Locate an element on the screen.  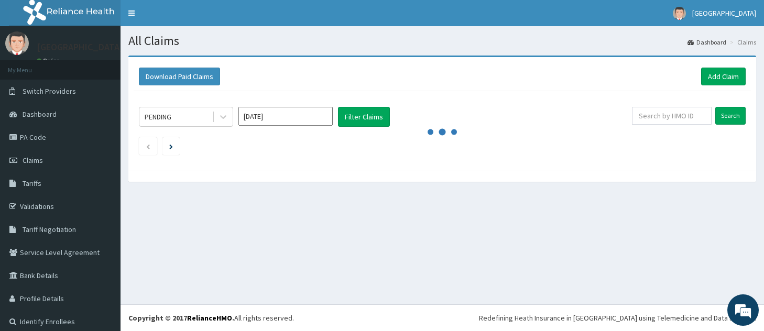
input: Search is located at coordinates (730, 116).